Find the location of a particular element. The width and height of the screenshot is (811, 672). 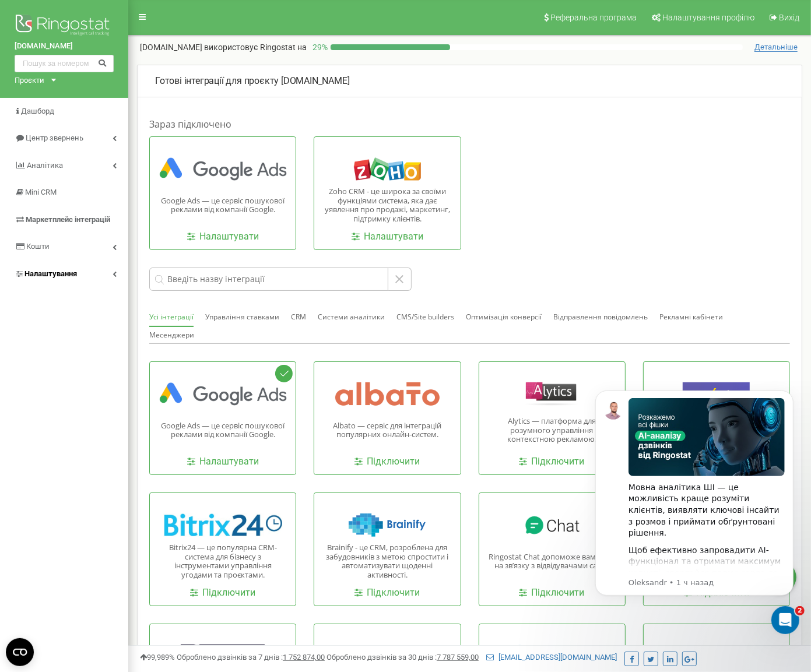

span: Готові інтеграції для проєкту is located at coordinates (217, 80).